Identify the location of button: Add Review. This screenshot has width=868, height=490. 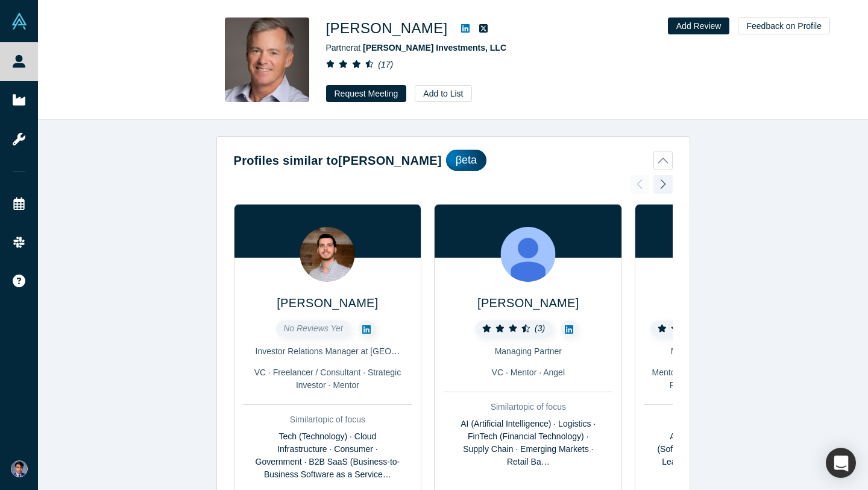
(698, 26).